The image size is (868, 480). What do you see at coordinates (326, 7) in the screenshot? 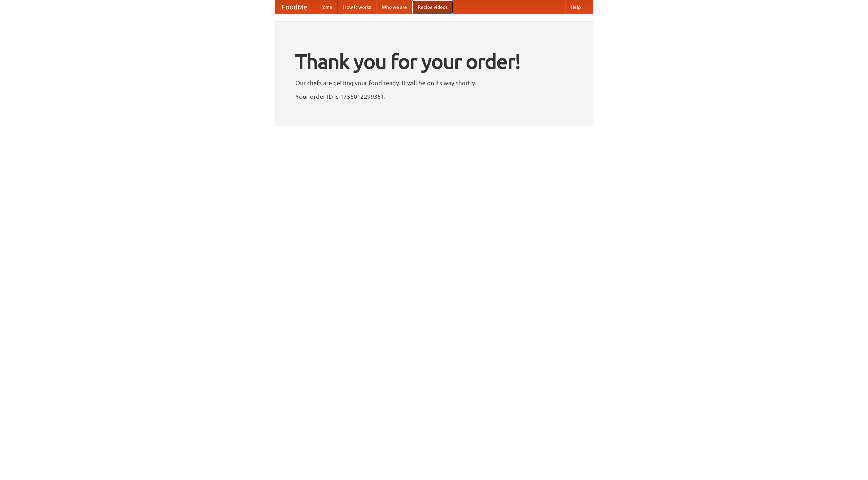
I see `a: Home` at bounding box center [326, 7].